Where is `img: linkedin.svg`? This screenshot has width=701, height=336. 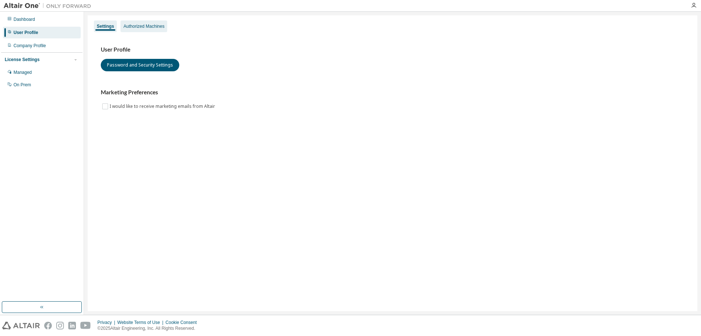 img: linkedin.svg is located at coordinates (72, 325).